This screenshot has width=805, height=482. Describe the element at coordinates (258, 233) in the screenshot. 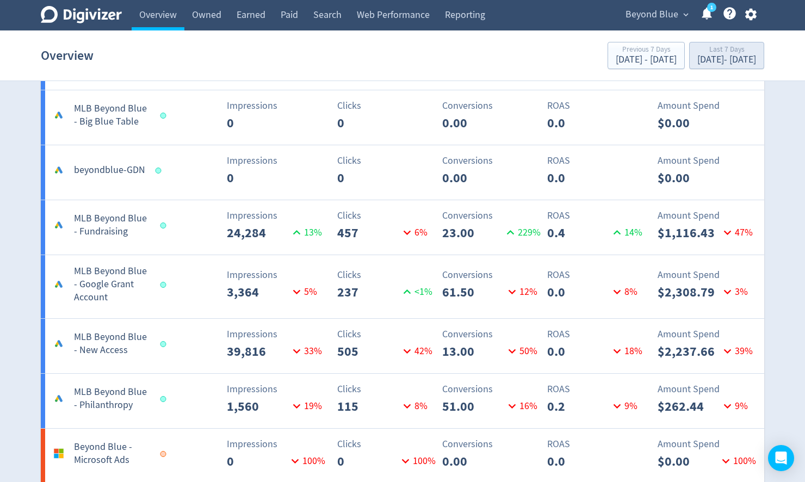

I see `p: 24,284` at that location.